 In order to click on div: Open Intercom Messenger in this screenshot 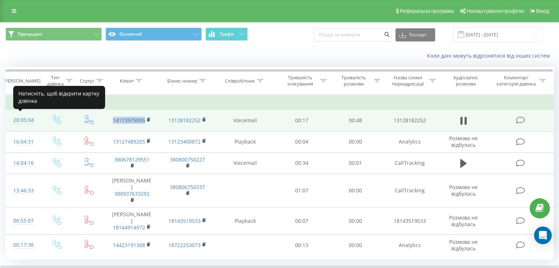, I will do `click(543, 236)`.